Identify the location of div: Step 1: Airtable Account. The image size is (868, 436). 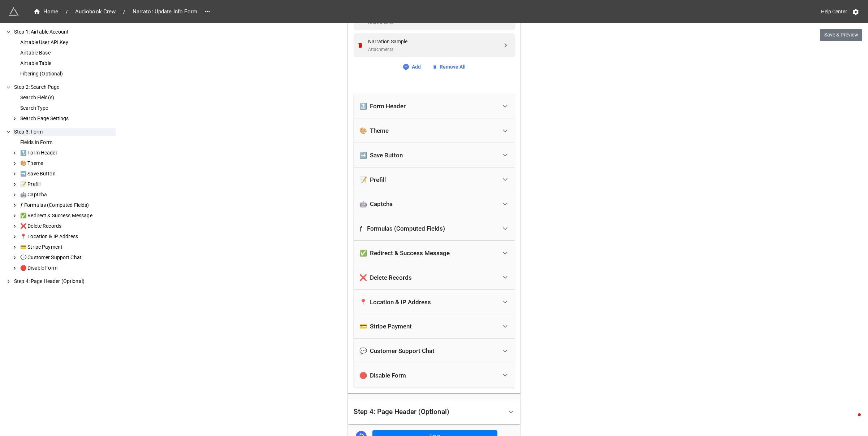
(64, 31).